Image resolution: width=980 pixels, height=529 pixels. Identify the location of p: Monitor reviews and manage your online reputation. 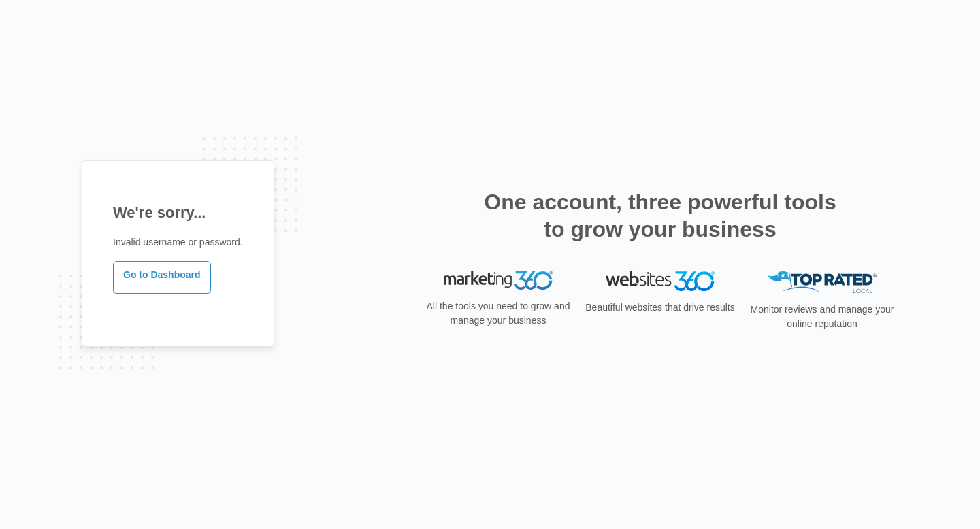
(822, 317).